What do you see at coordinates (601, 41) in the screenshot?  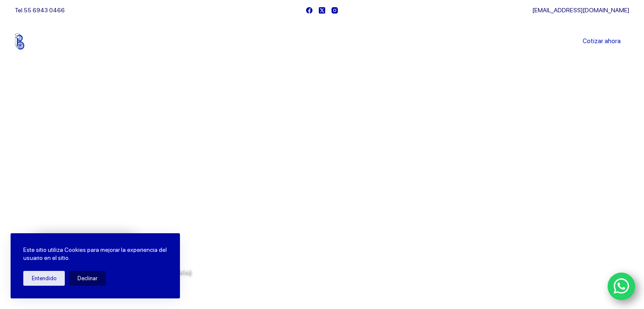 I see `a: Cotizar ahora` at bounding box center [601, 41].